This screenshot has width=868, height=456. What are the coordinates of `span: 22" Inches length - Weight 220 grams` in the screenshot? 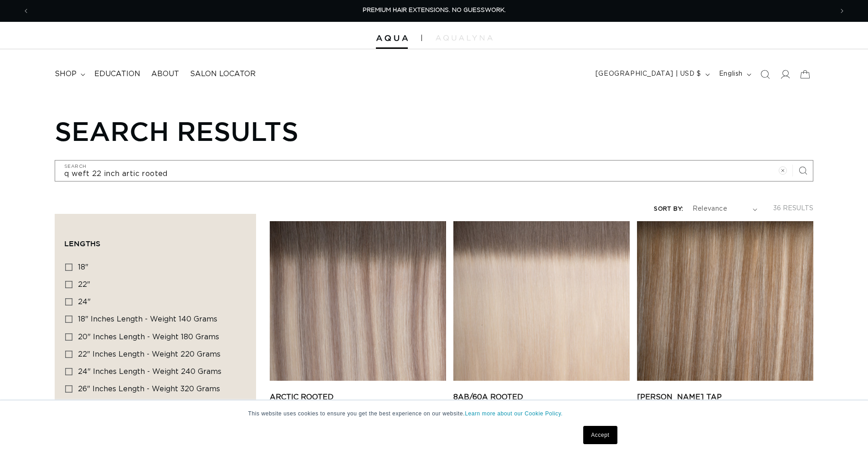 It's located at (149, 354).